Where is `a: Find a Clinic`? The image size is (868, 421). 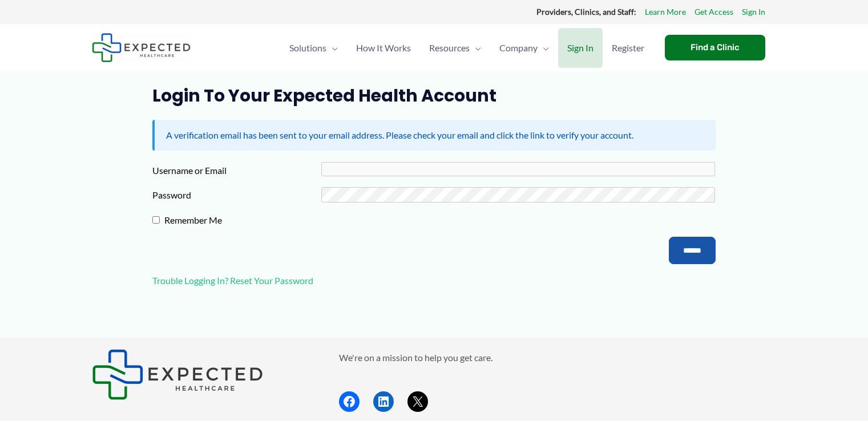
a: Find a Clinic is located at coordinates (716, 47).